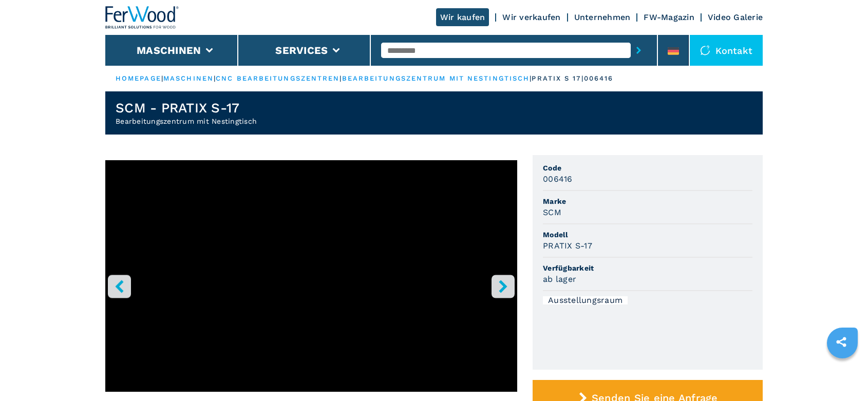 This screenshot has height=401, width=868. Describe the element at coordinates (168, 50) in the screenshot. I see `button: Maschinen` at that location.